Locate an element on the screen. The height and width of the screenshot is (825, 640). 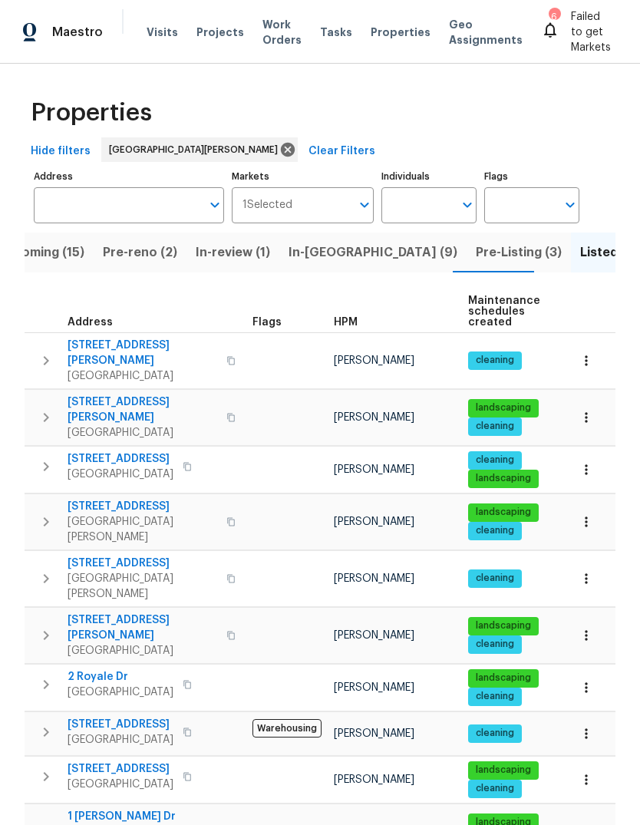
span: Clear Filters is located at coordinates (341, 151).